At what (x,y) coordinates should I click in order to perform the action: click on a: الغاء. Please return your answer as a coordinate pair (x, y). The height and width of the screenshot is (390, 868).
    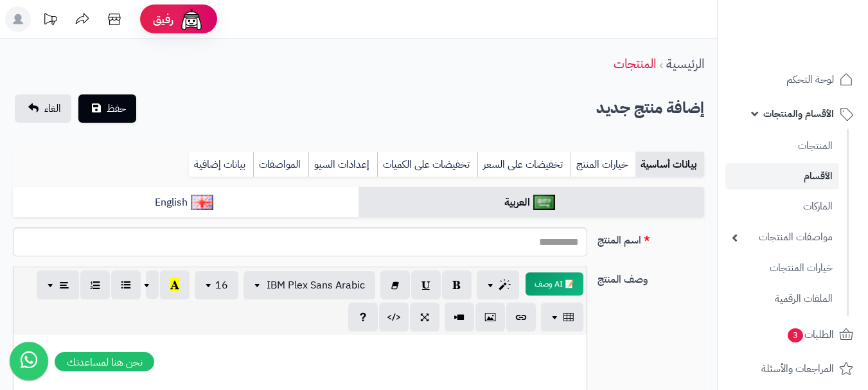
    Looking at the image, I should click on (43, 109).